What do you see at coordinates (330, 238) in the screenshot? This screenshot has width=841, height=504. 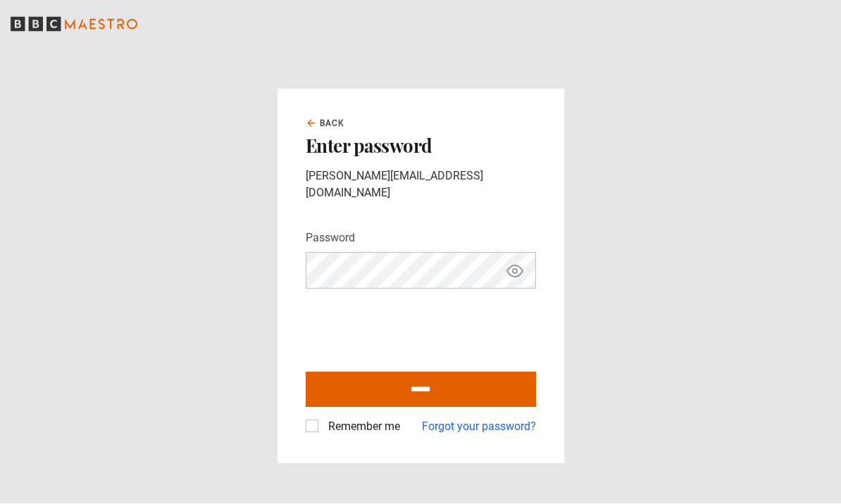 I see `label: Password` at bounding box center [330, 238].